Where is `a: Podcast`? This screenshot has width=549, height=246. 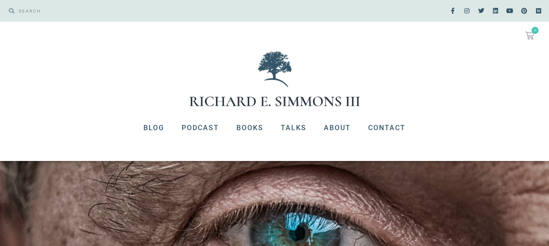
a: Podcast is located at coordinates (200, 128).